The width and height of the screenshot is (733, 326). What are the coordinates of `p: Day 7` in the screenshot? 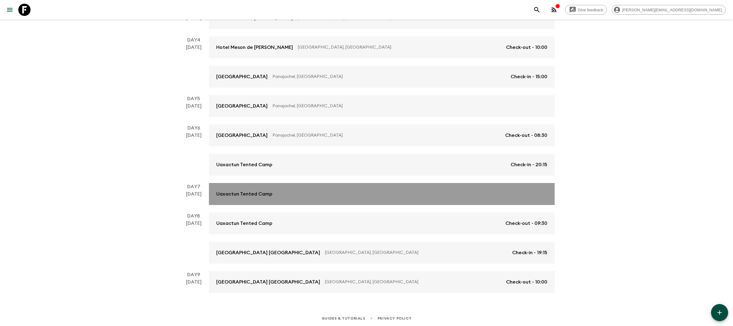 It's located at (194, 187).